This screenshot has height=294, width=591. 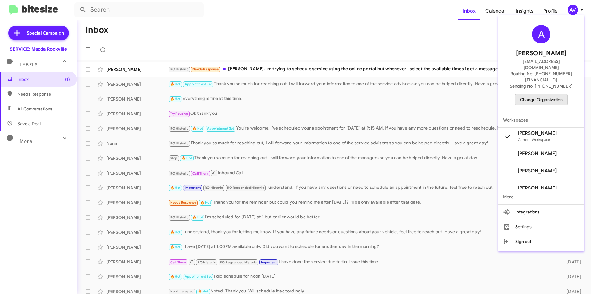 I want to click on button: Settings, so click(x=541, y=226).